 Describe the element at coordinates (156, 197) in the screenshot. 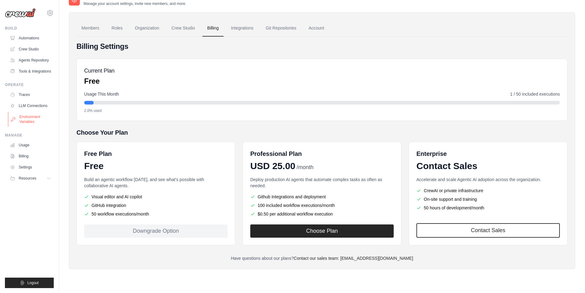

I see `li: Visual editor and AI copilot` at that location.